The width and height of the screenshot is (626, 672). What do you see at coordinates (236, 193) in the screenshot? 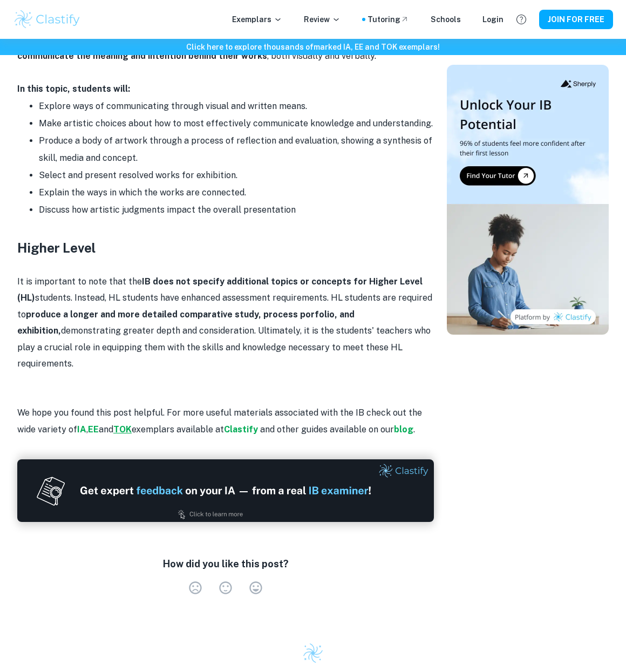
I see `li: Explain the ways in which the works are connected.` at bounding box center [236, 193].